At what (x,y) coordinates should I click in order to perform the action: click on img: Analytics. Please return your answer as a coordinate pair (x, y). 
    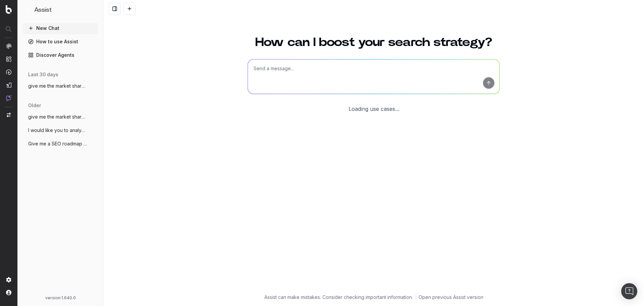
    Looking at the image, I should click on (9, 46).